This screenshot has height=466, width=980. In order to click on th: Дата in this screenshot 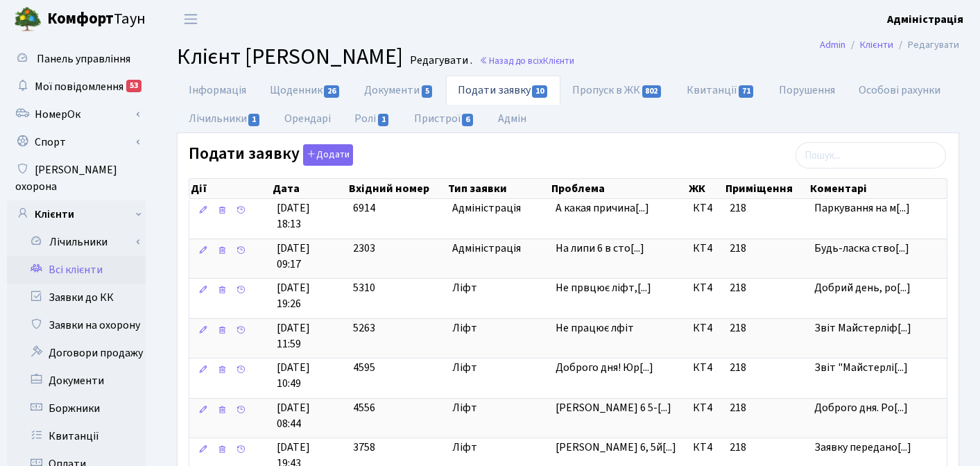, I will do `click(310, 189)`.